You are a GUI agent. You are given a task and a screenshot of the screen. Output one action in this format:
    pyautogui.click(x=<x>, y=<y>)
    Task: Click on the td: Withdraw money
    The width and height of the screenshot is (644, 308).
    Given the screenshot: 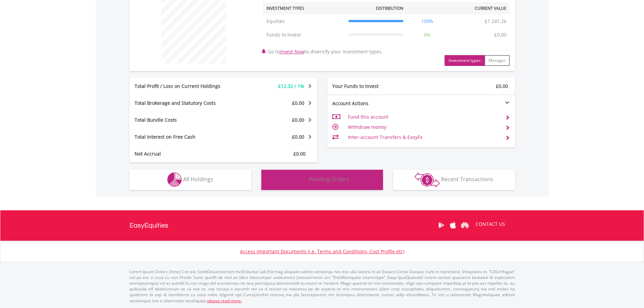 What is the action you would take?
    pyautogui.click(x=424, y=127)
    